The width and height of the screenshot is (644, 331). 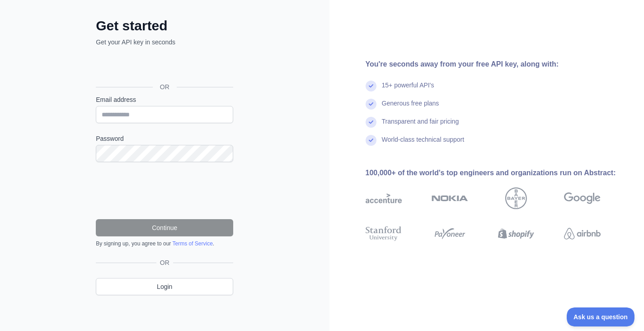 What do you see at coordinates (420, 126) in the screenshot?
I see `div: Transparent and fair pricing` at bounding box center [420, 126].